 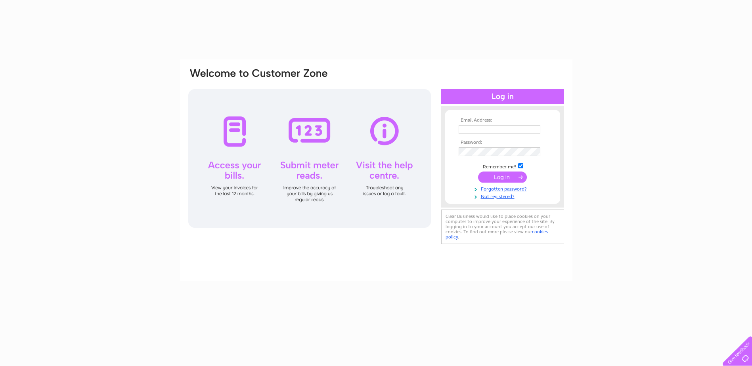 I want to click on th: Email Address:, so click(x=503, y=121).